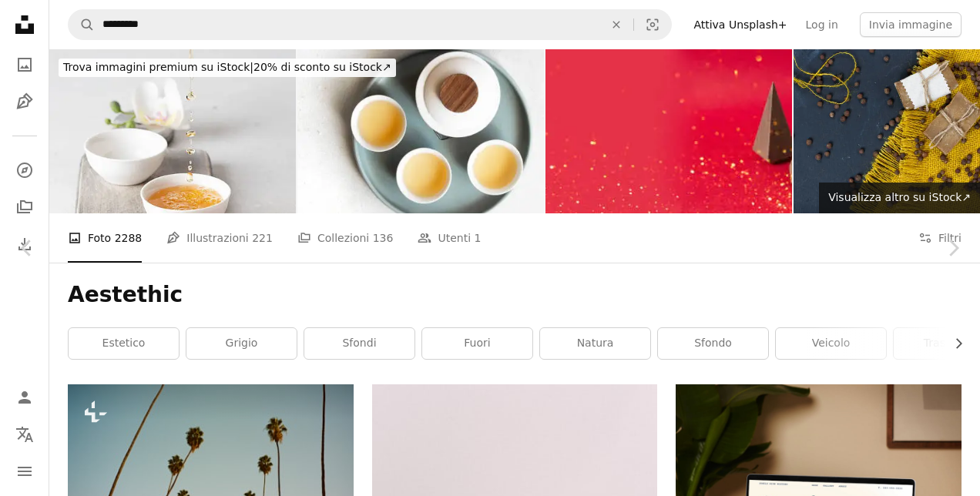 The height and width of the screenshot is (496, 980). Describe the element at coordinates (219, 238) in the screenshot. I see `a: Illustrazioni 221` at that location.